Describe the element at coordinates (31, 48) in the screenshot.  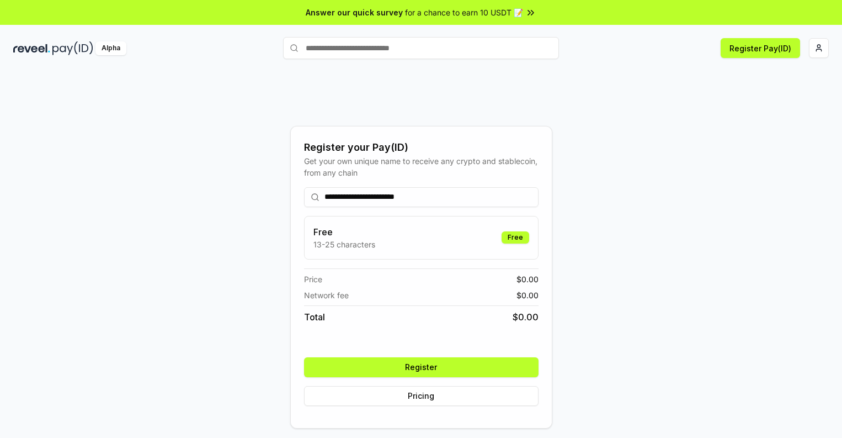
I see `img: reveel_dark` at that location.